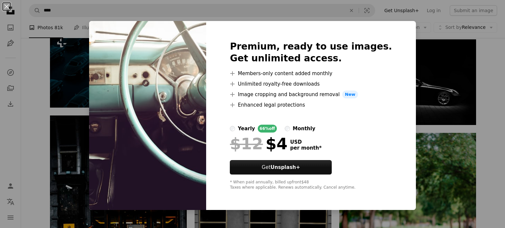  I want to click on input: yearly66%off, so click(232, 129).